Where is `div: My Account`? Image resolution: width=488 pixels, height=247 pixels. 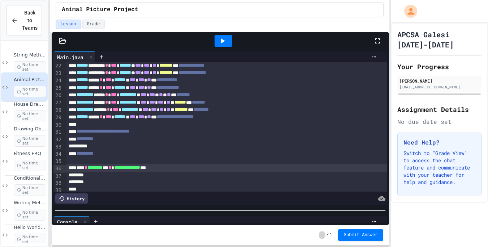
div: My Account is located at coordinates (408, 11).